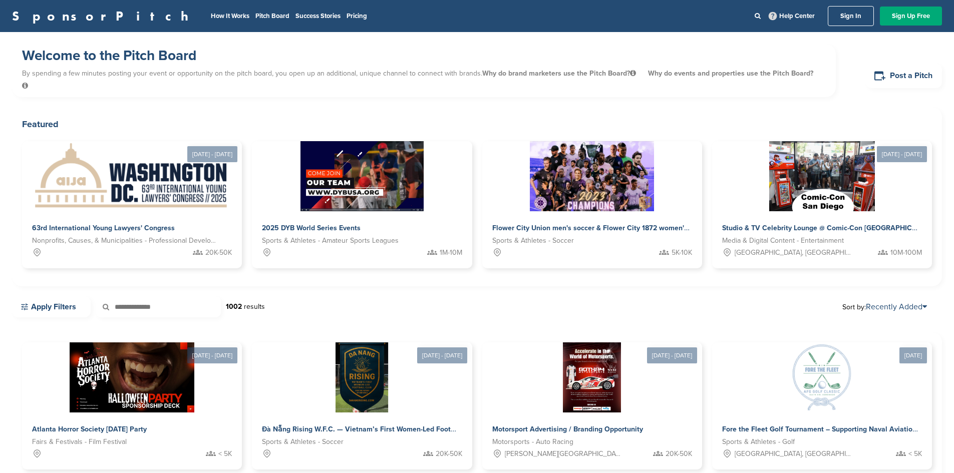  I want to click on span: results, so click(254, 306).